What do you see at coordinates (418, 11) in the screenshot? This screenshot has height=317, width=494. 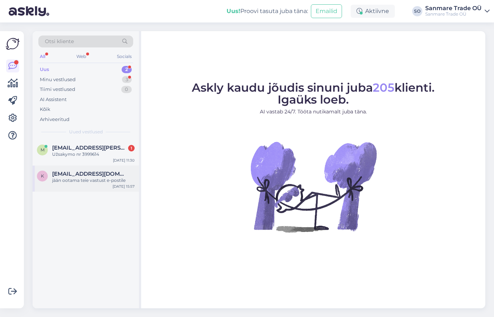 I see `div: SO` at bounding box center [418, 11].